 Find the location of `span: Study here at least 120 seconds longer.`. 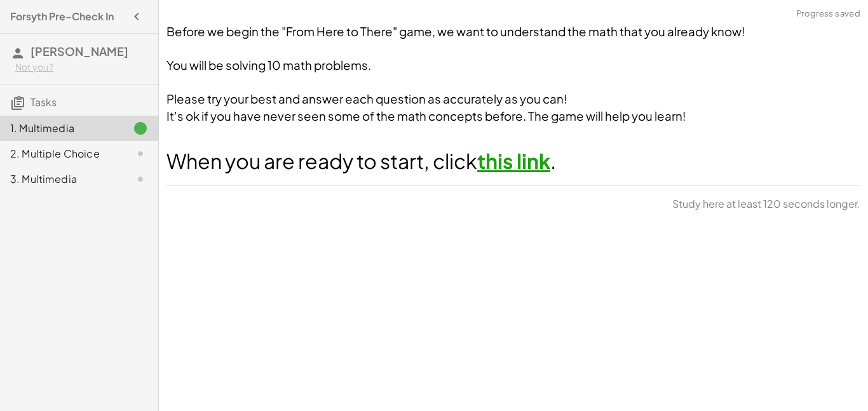

span: Study here at least 120 seconds longer. is located at coordinates (766, 204).